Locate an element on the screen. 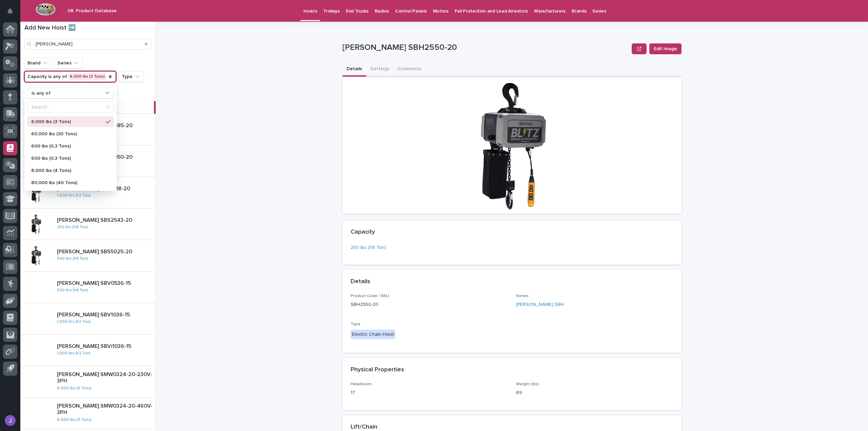 Image resolution: width=868 pixels, height=431 pixels. h2: Physical Properties is located at coordinates (377, 370).